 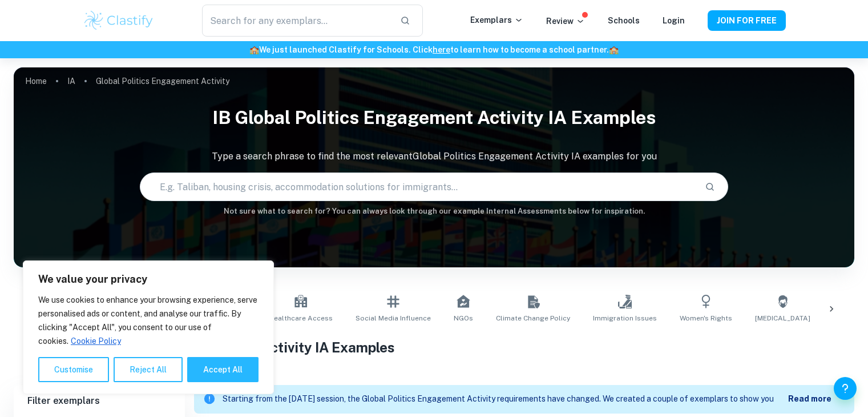 I want to click on a: Schools, so click(x=623, y=20).